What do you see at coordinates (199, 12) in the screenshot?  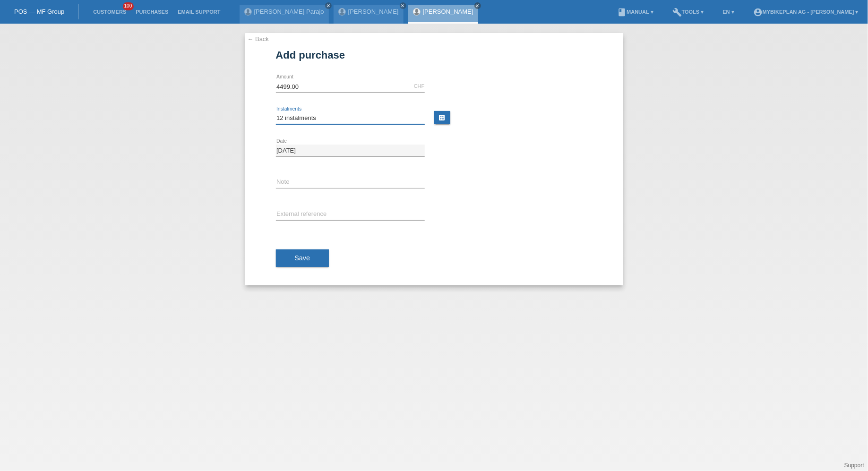 I see `a: Email Support` at bounding box center [199, 12].